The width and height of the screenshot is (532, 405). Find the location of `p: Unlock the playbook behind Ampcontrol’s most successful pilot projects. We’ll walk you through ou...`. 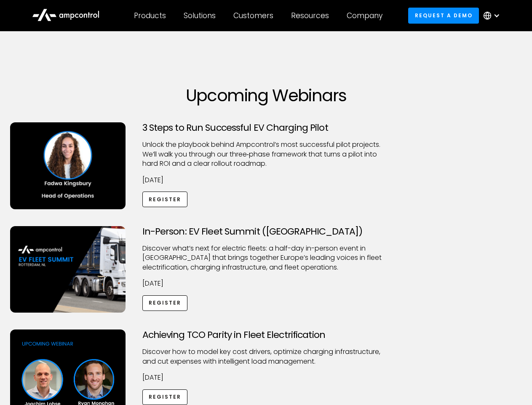

p: Unlock the playbook behind Ampcontrol’s most successful pilot projects. We’ll walk you through ou... is located at coordinates (266, 153).